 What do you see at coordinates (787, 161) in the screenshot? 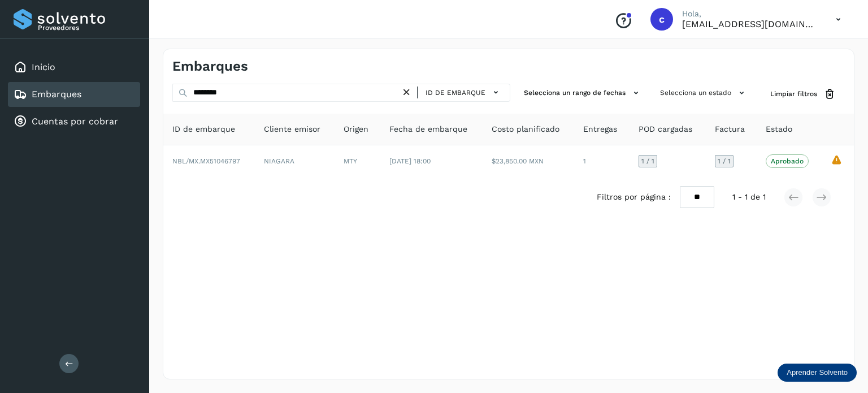
I see `p: Aprobado` at bounding box center [787, 161].